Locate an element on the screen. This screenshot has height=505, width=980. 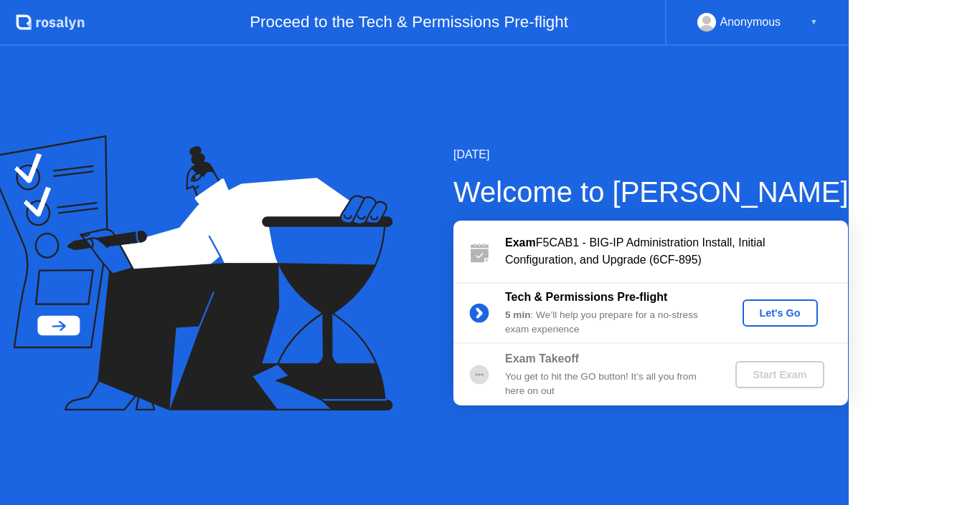
div: : We’ll help you prepare for a no-stress exam experience is located at coordinates (608, 323).